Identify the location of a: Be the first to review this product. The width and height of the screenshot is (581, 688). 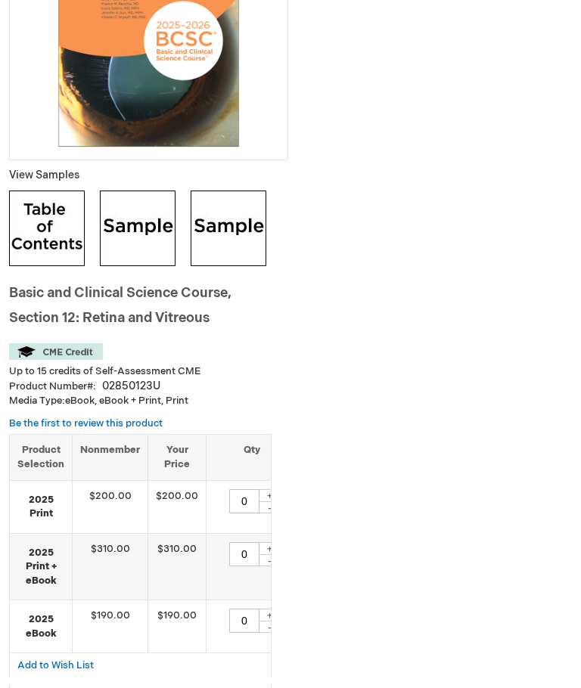
(85, 423).